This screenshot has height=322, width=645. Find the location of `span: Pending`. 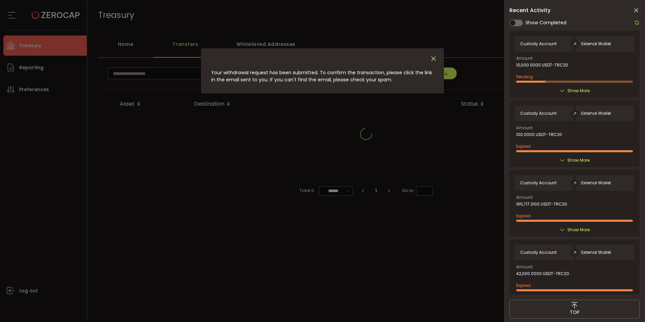

span: Pending is located at coordinates (524, 77).